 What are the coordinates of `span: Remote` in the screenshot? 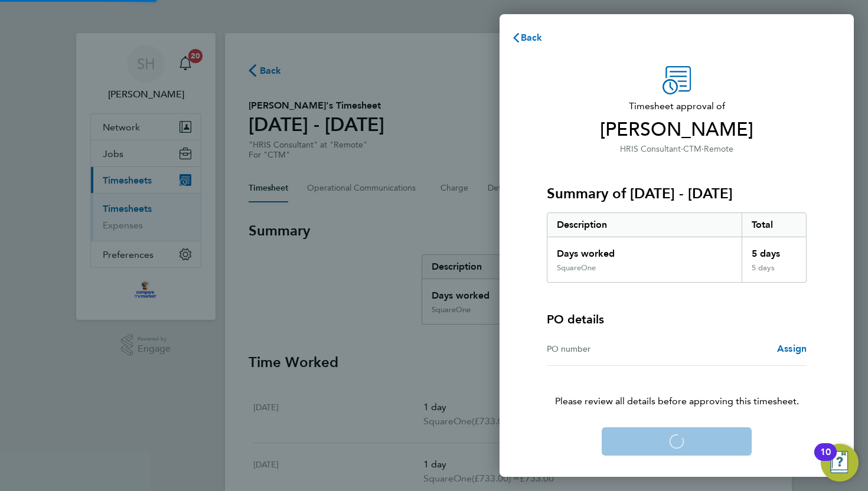 It's located at (719, 149).